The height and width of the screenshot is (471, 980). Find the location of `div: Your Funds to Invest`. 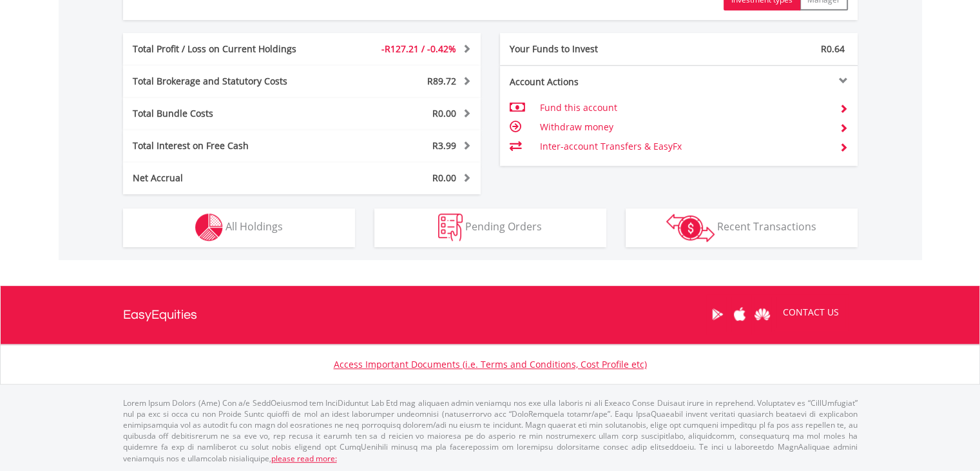

div: Your Funds to Invest is located at coordinates (590, 49).